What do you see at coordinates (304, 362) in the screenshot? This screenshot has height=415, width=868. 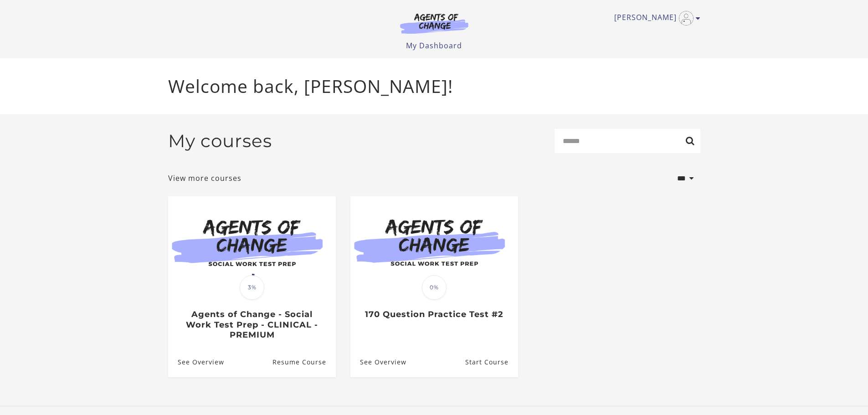 I see `a: Agents of Change - Social Work Test Prep - CLINICAL - PREMIUM: Resume Course` at bounding box center [304, 362].